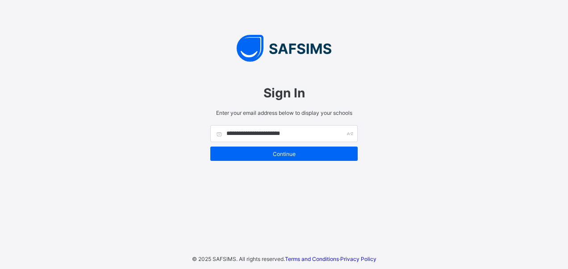 The width and height of the screenshot is (568, 269). Describe the element at coordinates (358, 259) in the screenshot. I see `a: Privacy Policy` at that location.